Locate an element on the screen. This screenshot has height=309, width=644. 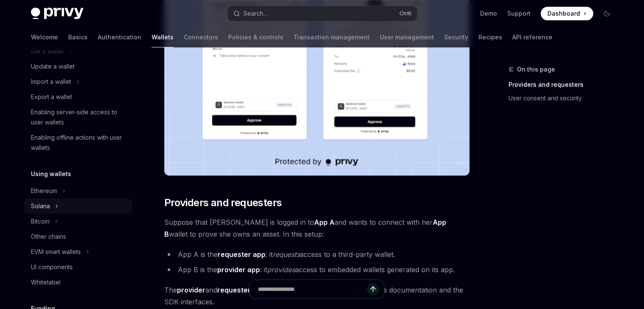
button: Toggle Import a wallet section is located at coordinates (78, 82).